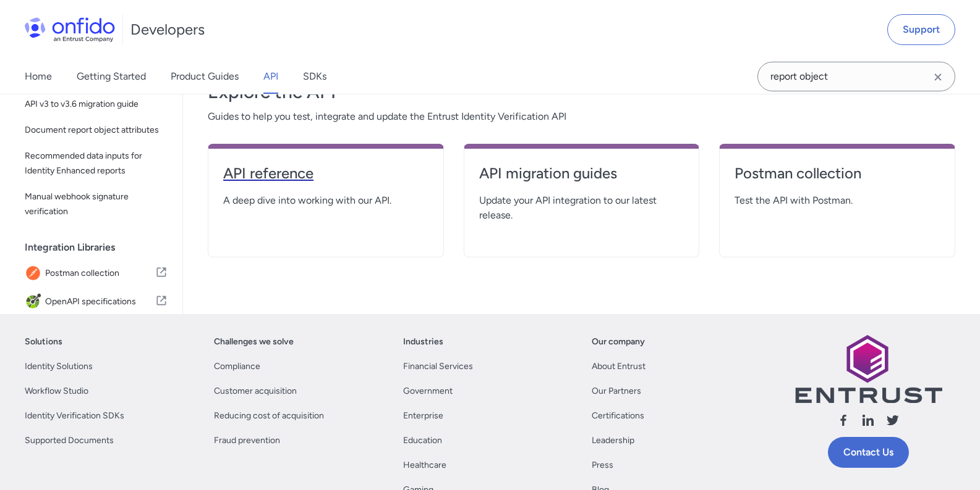 The height and width of the screenshot is (490, 980). I want to click on a: API, so click(271, 76).